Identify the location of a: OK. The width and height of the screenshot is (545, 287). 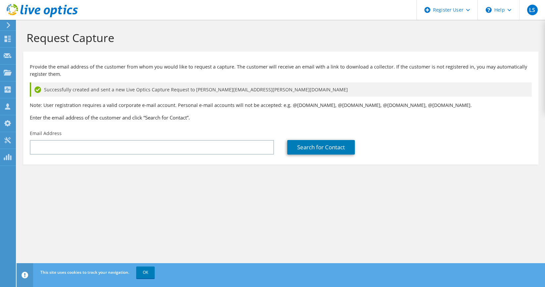
(146, 273).